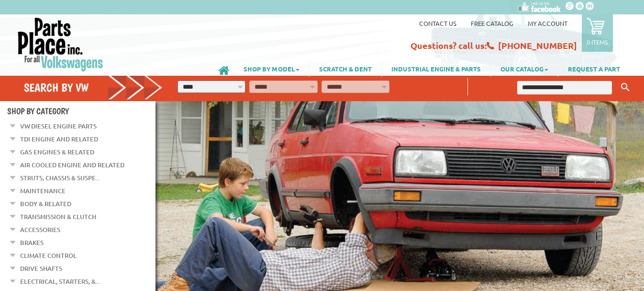  Describe the element at coordinates (598, 41) in the screenshot. I see `p: 0 items` at that location.